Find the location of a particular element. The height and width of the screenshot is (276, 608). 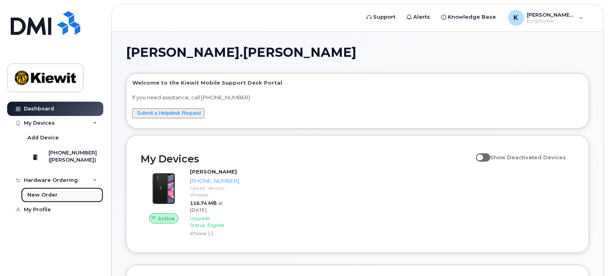

a: Submit a Helpdesk Request is located at coordinates (169, 113).